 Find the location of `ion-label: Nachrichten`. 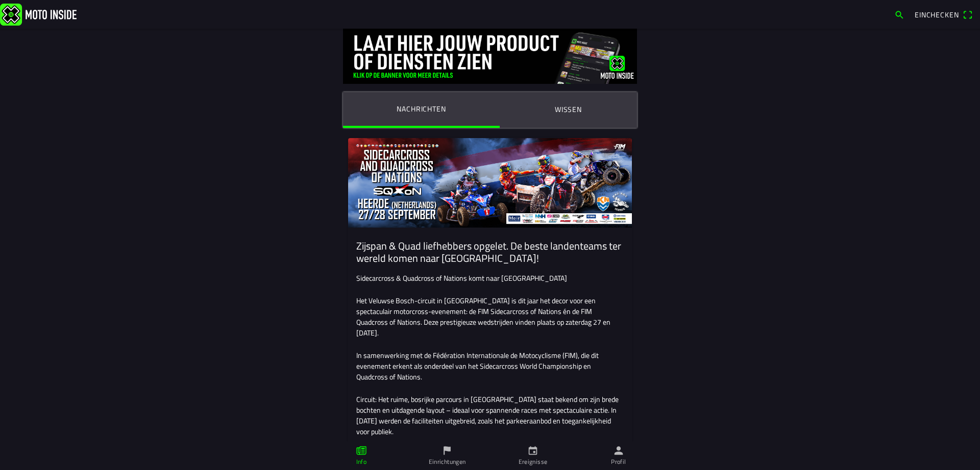

ion-label: Nachrichten is located at coordinates (421, 109).